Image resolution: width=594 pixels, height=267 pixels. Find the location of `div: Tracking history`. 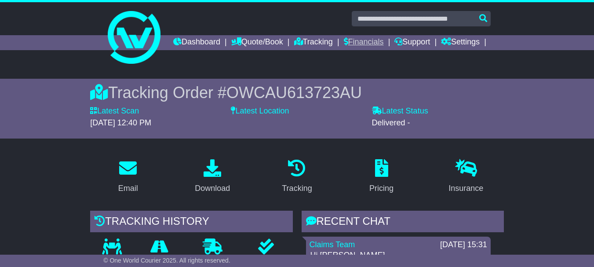

div: Tracking history is located at coordinates (191, 223).